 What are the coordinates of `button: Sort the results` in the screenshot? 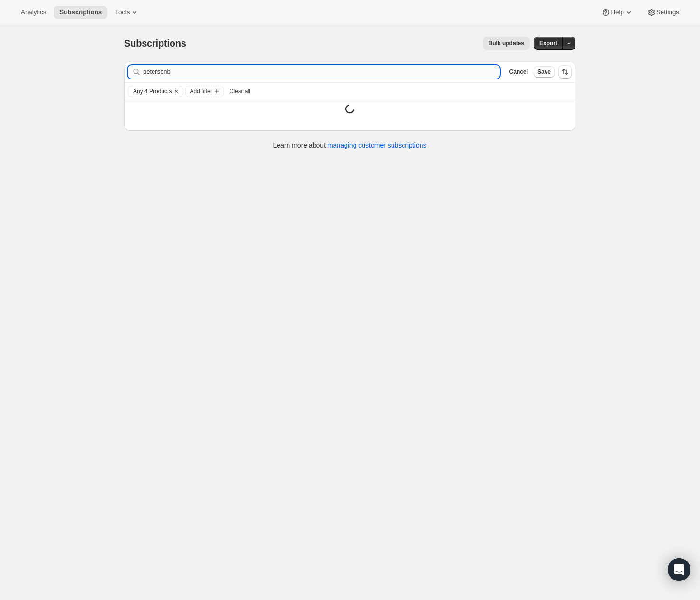 It's located at (565, 72).